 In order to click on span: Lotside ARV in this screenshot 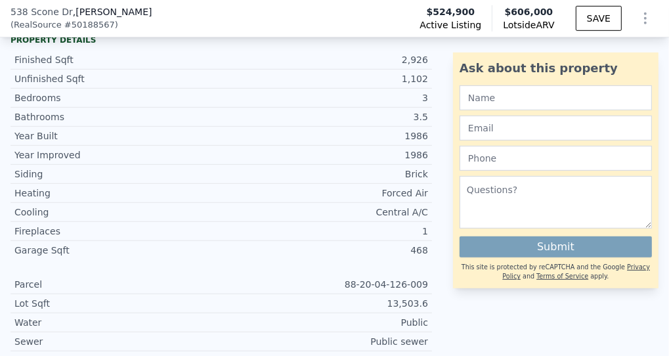, I will do `click(528, 25)`.